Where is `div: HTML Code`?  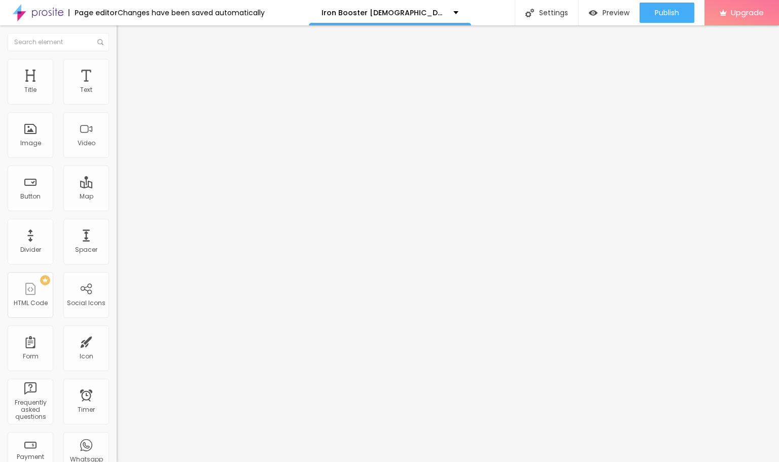
div: HTML Code is located at coordinates (30, 303).